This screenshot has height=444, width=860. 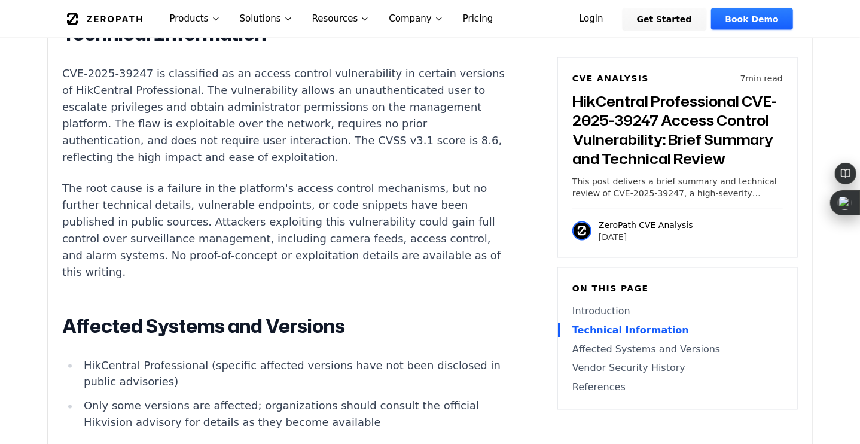 I want to click on a: Introduction, so click(x=678, y=311).